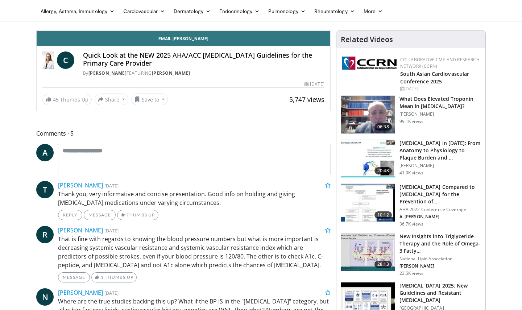 This screenshot has width=522, height=310. Describe the element at coordinates (411, 273) in the screenshot. I see `p: 23.5K views` at that location.